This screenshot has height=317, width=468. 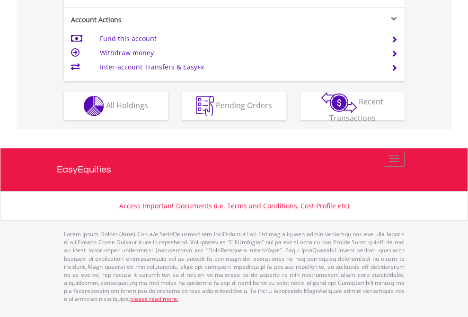 What do you see at coordinates (234, 106) in the screenshot?
I see `button: Pending Orders` at bounding box center [234, 106].